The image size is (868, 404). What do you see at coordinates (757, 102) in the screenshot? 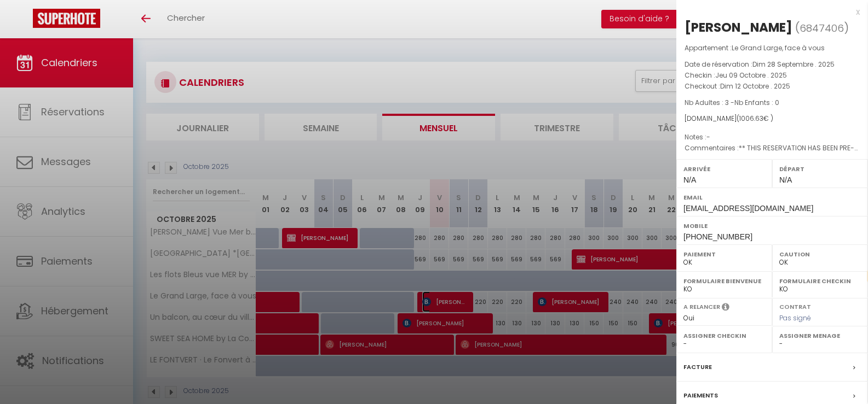
I see `span: Nb Enfants : 0` at bounding box center [757, 102].